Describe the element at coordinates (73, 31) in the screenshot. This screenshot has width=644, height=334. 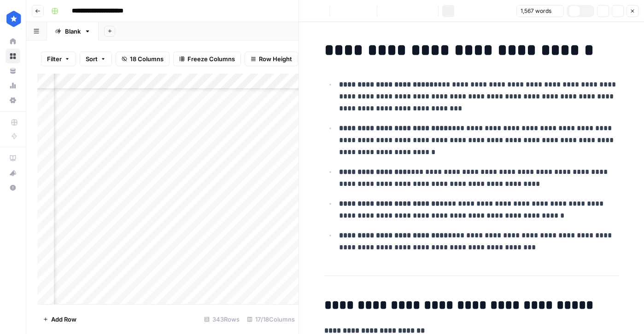
I see `a: Blank` at that location.